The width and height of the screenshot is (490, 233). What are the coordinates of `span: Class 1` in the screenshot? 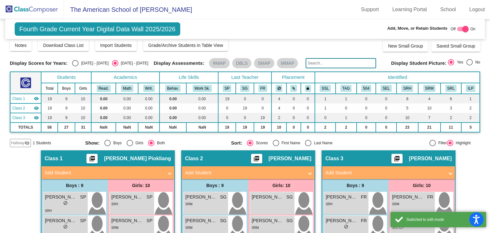 It's located at (54, 159).